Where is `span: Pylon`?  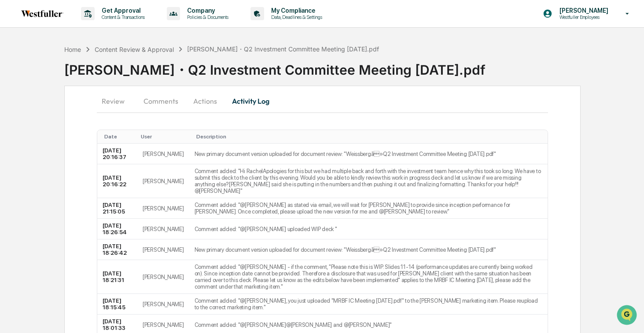
span: Pylon is located at coordinates (97, 152).